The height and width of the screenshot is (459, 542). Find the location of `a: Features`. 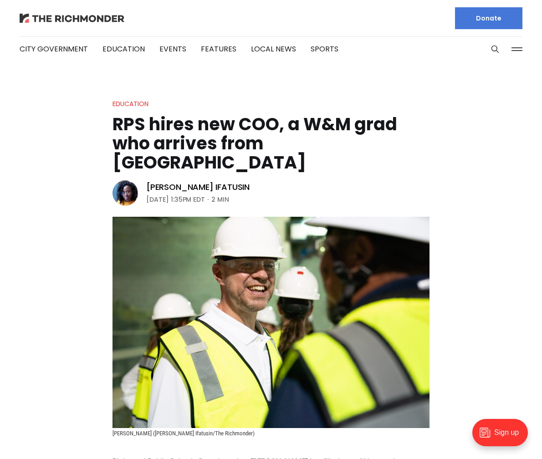

a: Features is located at coordinates (219, 49).